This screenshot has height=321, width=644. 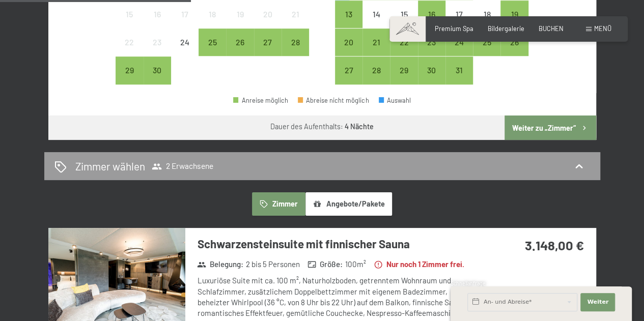 What do you see at coordinates (432, 42) in the screenshot?
I see `div: Thu Oct 23 2025` at bounding box center [432, 42].